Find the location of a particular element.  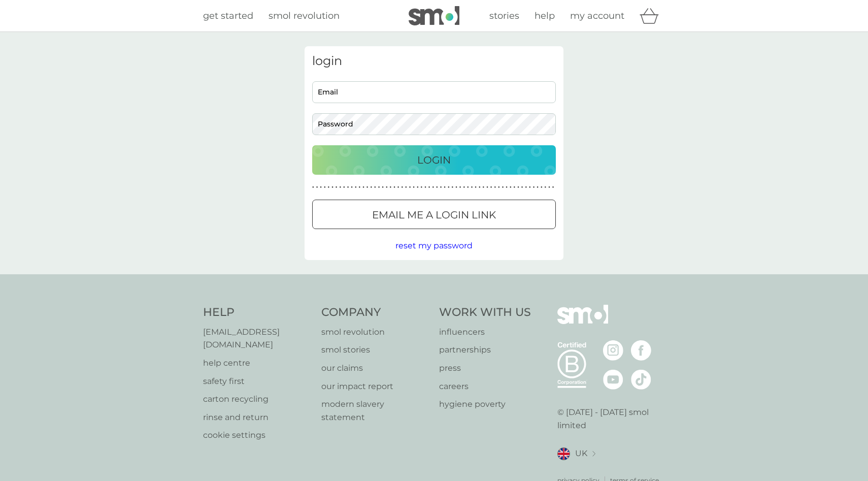

p: influencers is located at coordinates (485, 332).